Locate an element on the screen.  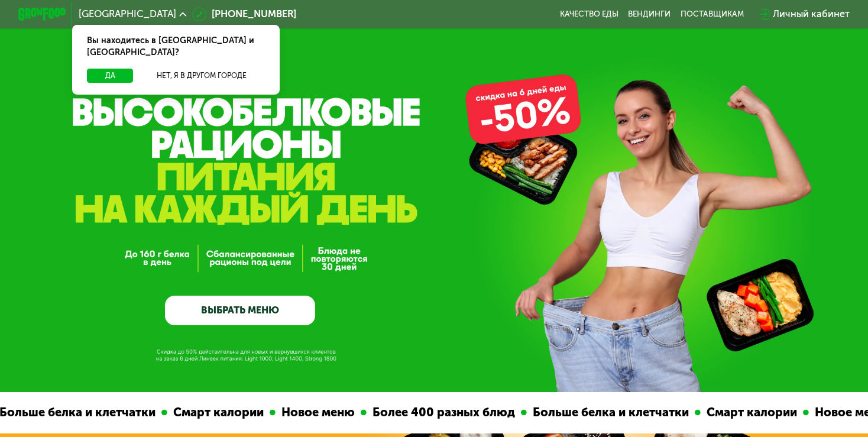
button: Нет, я в другом городе is located at coordinates (201, 76).